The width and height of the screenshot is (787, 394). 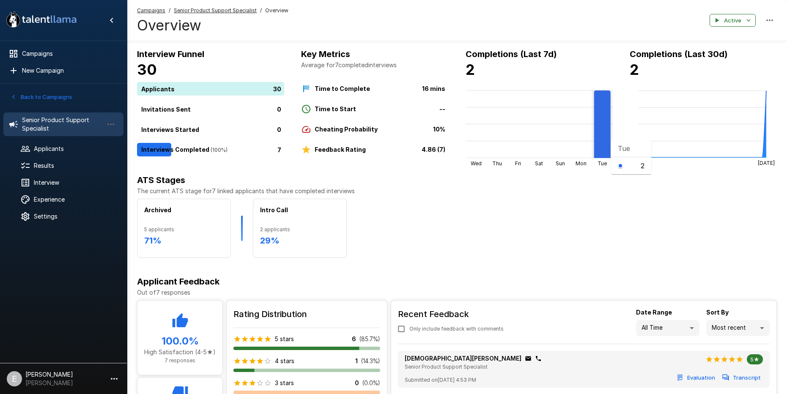 I want to click on h6: 29 %, so click(x=300, y=241).